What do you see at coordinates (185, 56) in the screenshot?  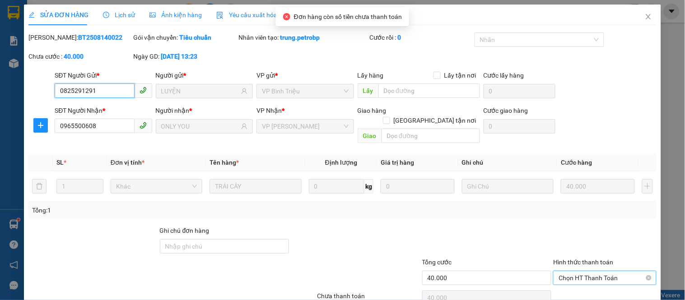 I see `div: Ngày GD:` at bounding box center [185, 56].